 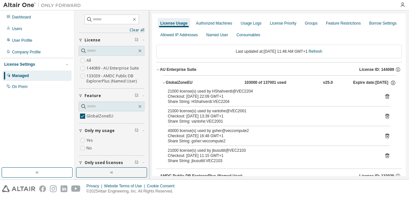 What do you see at coordinates (178, 70) in the screenshot?
I see `div: AU Enterprise Suite` at bounding box center [178, 70].